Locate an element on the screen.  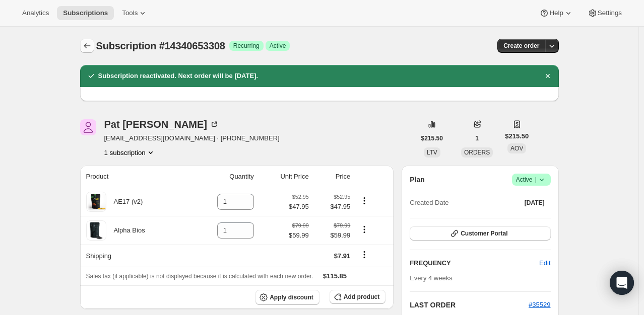
span: Sales tax (if applicable) is not displayed because it is calculated with each new order. is located at coordinates (199, 276).